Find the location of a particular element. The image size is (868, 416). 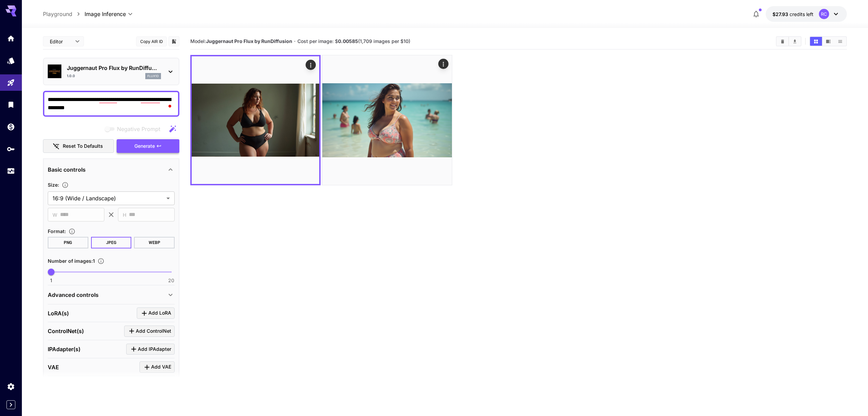

span: Format : is located at coordinates (56, 231).